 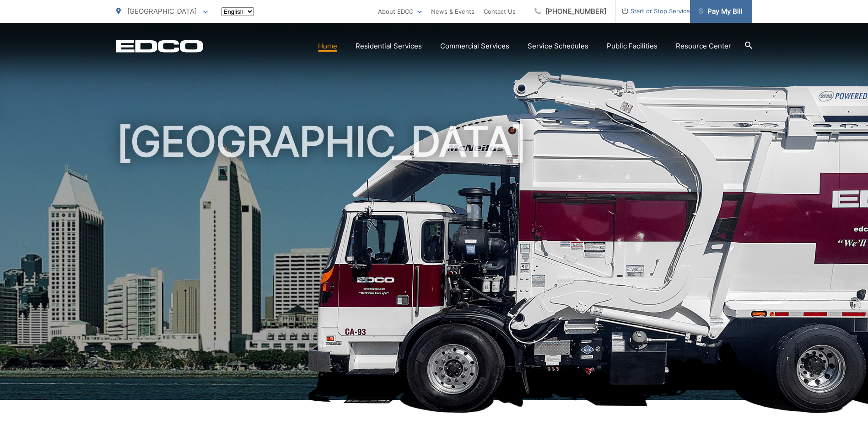 I want to click on a: Home, so click(x=328, y=46).